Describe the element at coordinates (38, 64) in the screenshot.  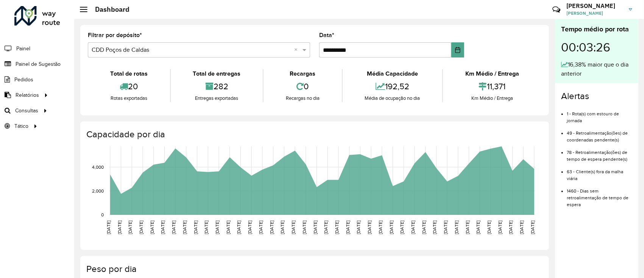
I see `span: Painel de Sugestão` at that location.